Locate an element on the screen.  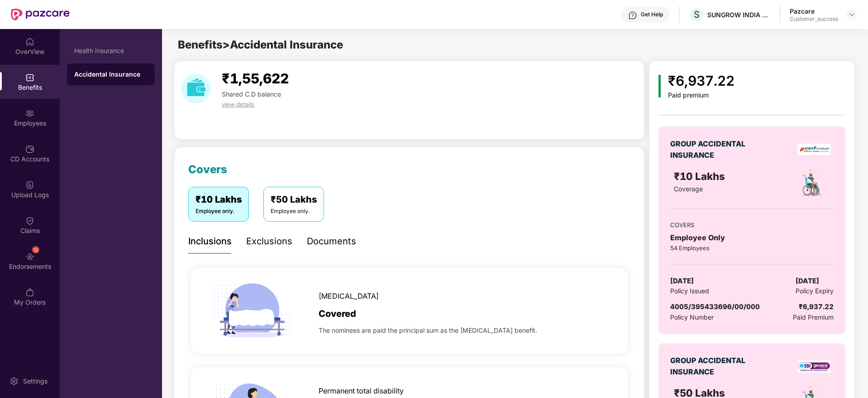
img: svg+xml;base64,PHN2ZyBpZD0iQmVuZWZpdHMiIHhtbG5zPSJodHRwOi8vd3d3LnczLm9yZy8yMDAwL3N2ZyIgd2lkdGg9Ij... is located at coordinates (30, 77).